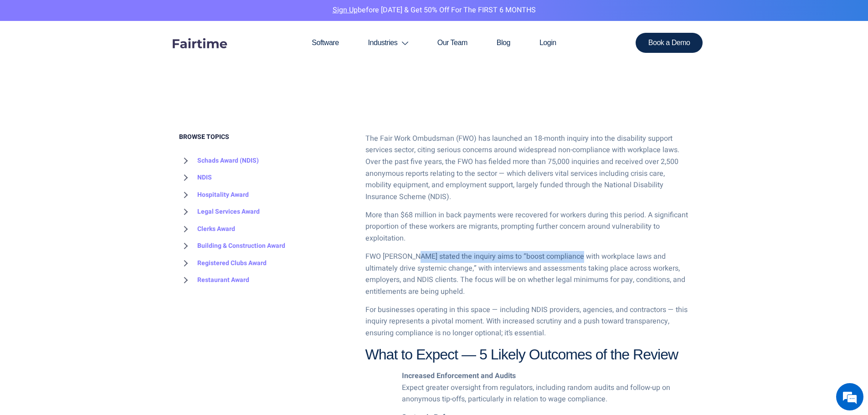 The width and height of the screenshot is (868, 415). What do you see at coordinates (527, 227) in the screenshot?
I see `p: More than $68 million in back payments were recovered for workers during this period. A significa...` at bounding box center [527, 227].